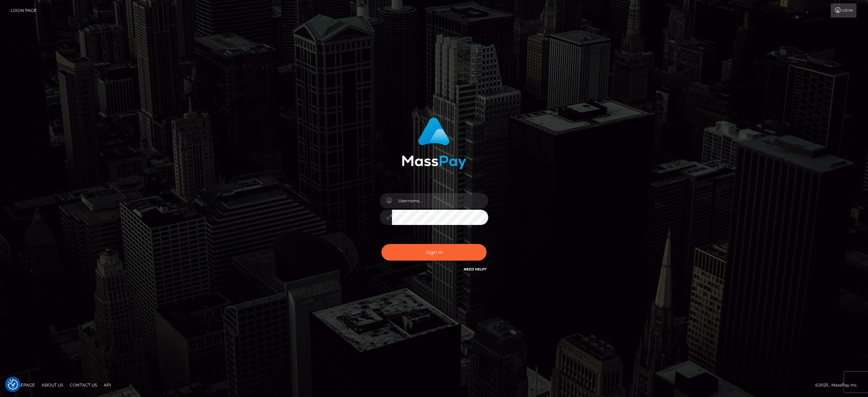  I want to click on div: © 2025 , MassPay Inc., so click(839, 385).